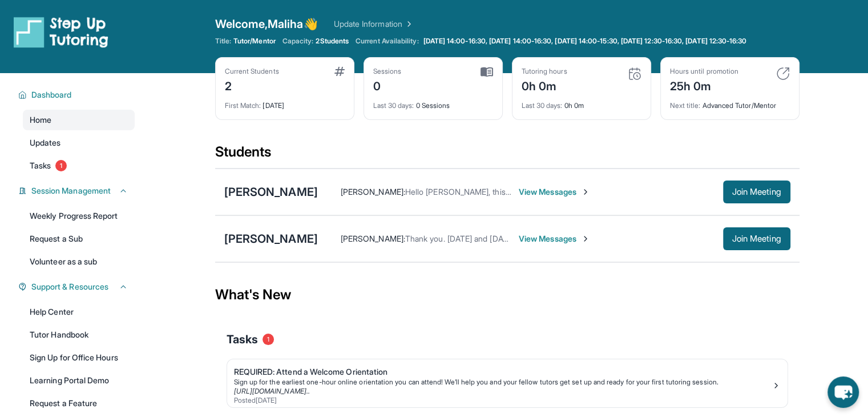  I want to click on button: chat-button, so click(843, 392).